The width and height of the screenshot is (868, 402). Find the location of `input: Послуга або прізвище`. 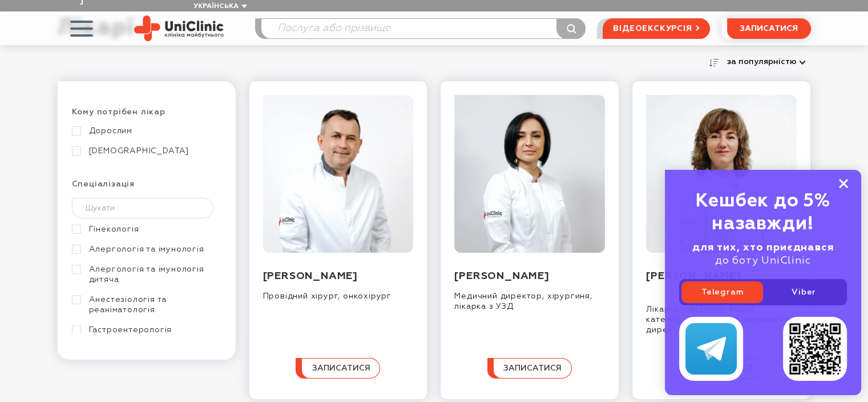

input: Послуга або прізвище is located at coordinates (423, 29).